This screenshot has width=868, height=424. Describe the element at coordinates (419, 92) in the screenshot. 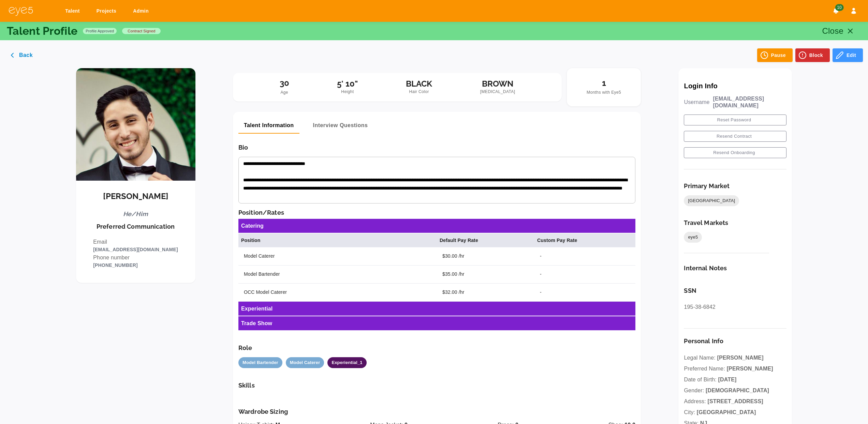

I see `span: Hair Color` at that location.